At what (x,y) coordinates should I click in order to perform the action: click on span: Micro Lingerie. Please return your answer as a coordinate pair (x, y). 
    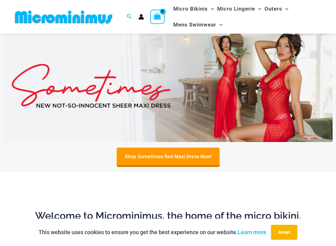
    Looking at the image, I should click on (236, 9).